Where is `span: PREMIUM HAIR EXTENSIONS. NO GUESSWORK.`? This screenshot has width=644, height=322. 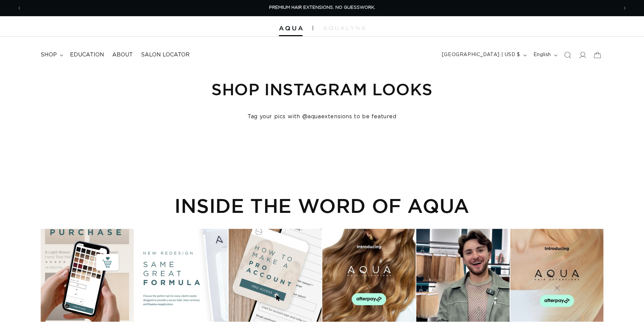
span: PREMIUM HAIR EXTENSIONS. NO GUESSWORK. is located at coordinates (322, 7).